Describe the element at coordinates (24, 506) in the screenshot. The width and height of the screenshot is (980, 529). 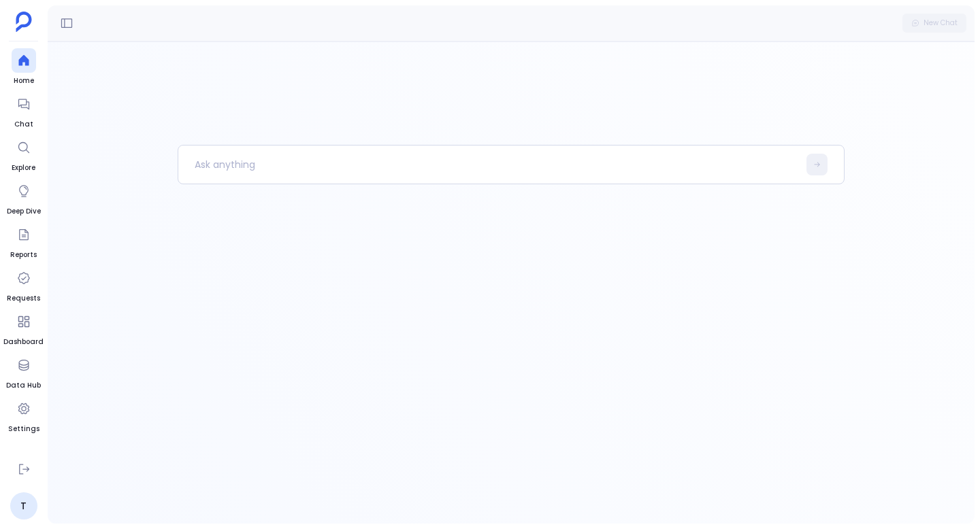
I see `a: T` at that location.